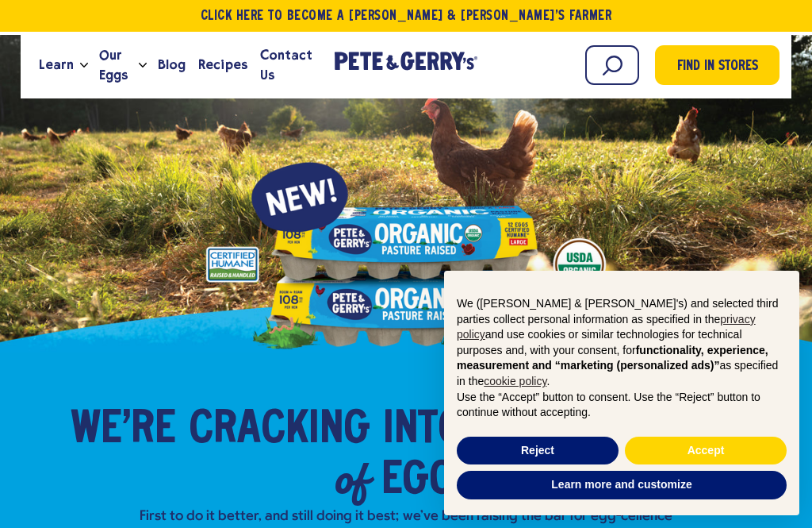  What do you see at coordinates (286, 65) in the screenshot?
I see `span: Contact Us` at bounding box center [286, 65].